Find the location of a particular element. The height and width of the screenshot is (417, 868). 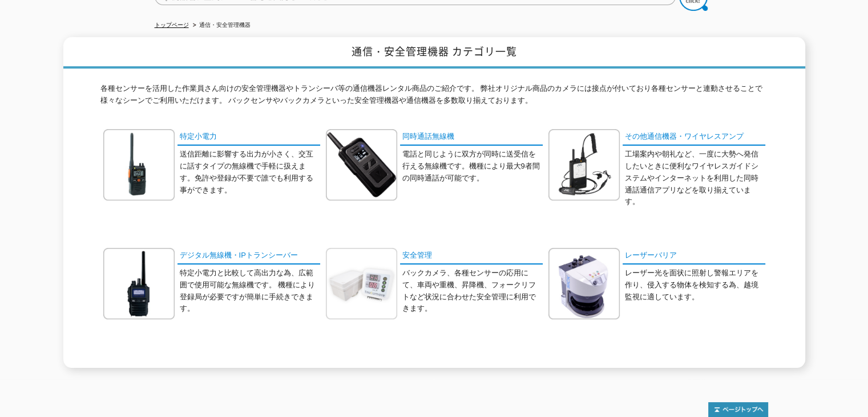

a: その他通信機器・ワイヤレスアンプ is located at coordinates (694, 137).